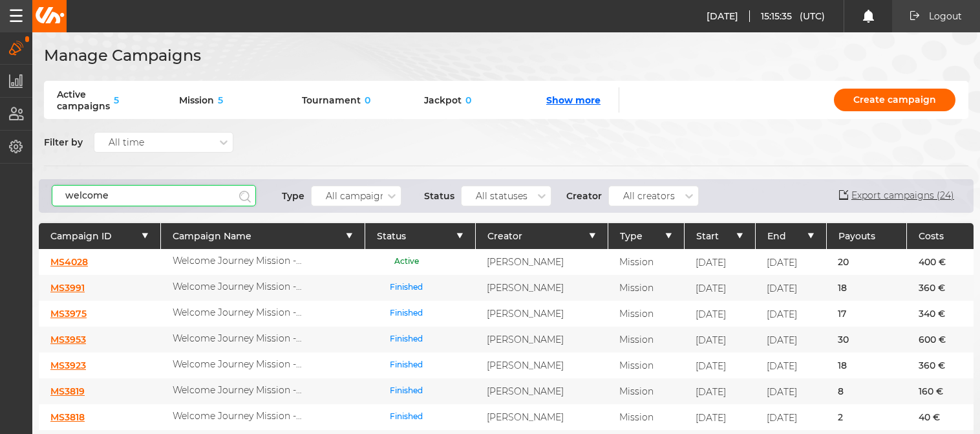 The width and height of the screenshot is (980, 434). I want to click on button: Campaign ID, so click(100, 236).